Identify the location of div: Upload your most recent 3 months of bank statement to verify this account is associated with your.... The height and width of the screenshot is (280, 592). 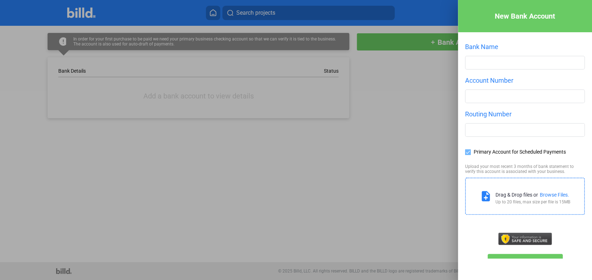
(525, 169).